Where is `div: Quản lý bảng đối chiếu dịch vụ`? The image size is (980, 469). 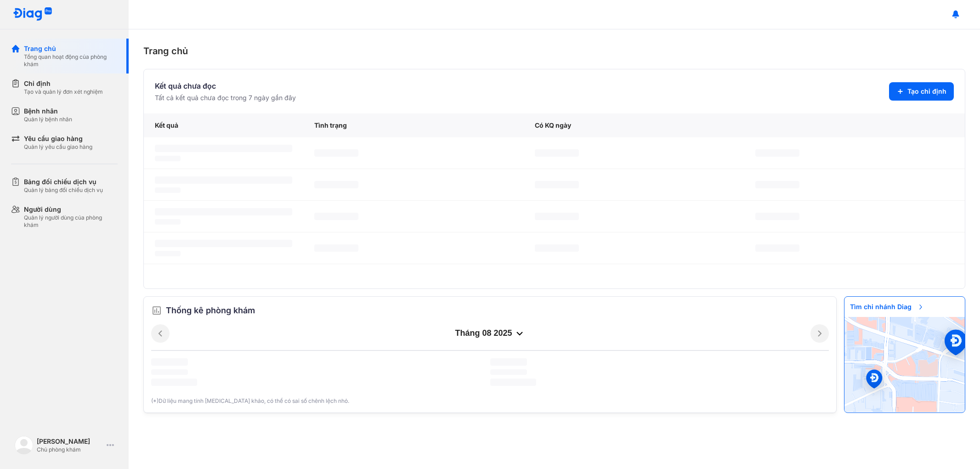 div: Quản lý bảng đối chiếu dịch vụ is located at coordinates (63, 190).